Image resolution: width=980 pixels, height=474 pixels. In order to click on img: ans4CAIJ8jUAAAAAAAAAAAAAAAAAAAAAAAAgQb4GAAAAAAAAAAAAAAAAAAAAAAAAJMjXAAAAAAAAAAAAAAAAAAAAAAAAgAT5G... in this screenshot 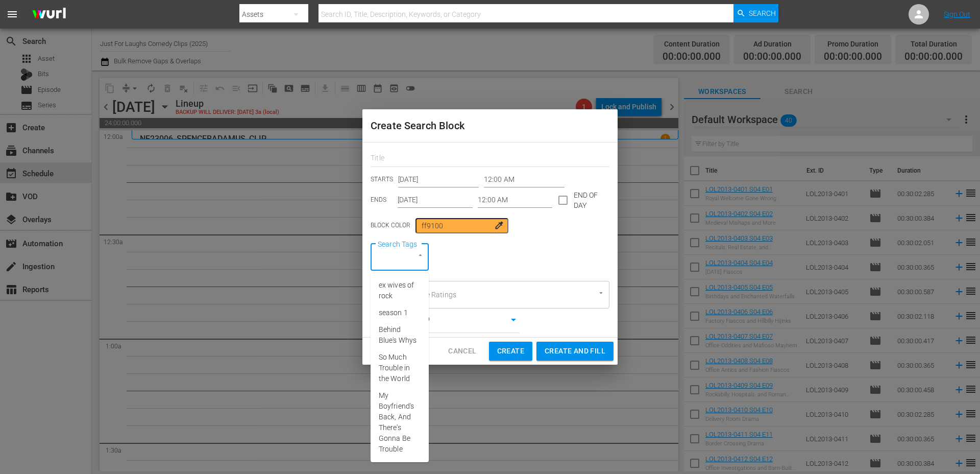, I will do `click(49, 14)`.